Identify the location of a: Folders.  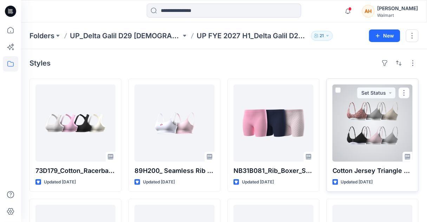
(42, 36).